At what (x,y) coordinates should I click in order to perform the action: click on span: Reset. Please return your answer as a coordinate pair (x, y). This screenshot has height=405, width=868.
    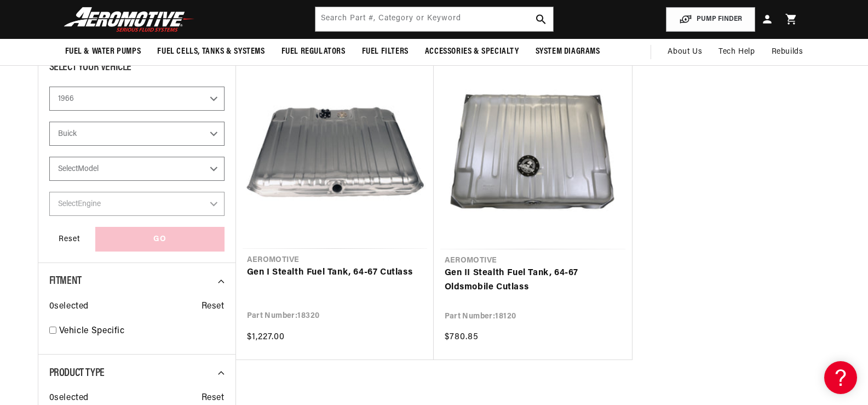
    Looking at the image, I should click on (213, 307).